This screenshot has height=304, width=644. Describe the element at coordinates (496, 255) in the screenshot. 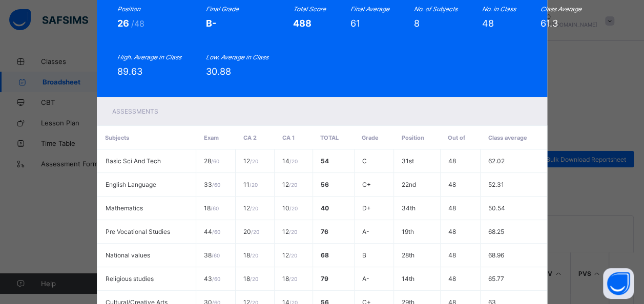

I see `span: 68.96` at that location.